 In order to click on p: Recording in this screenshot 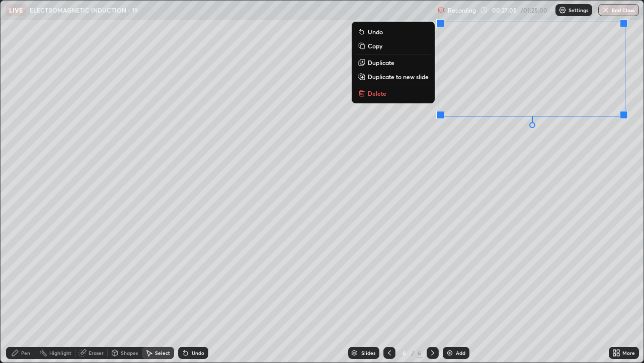, I will do `click(462, 10)`.